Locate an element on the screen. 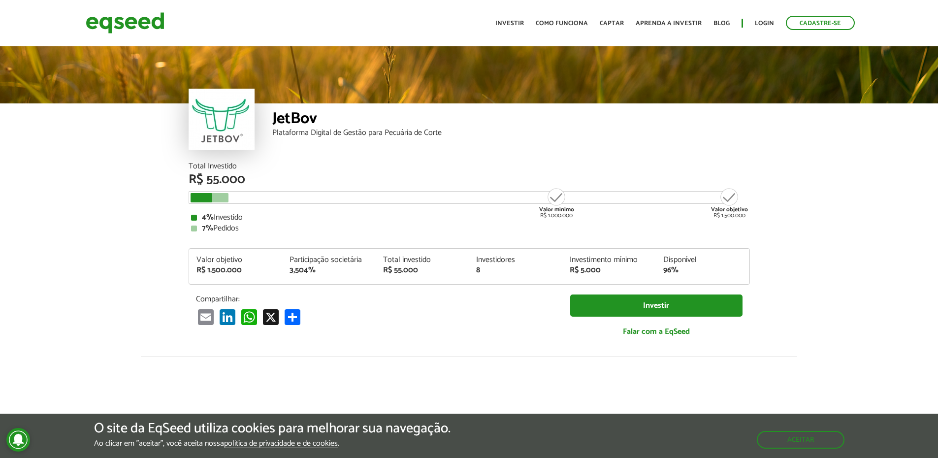 The height and width of the screenshot is (458, 938). a: X is located at coordinates (271, 317).